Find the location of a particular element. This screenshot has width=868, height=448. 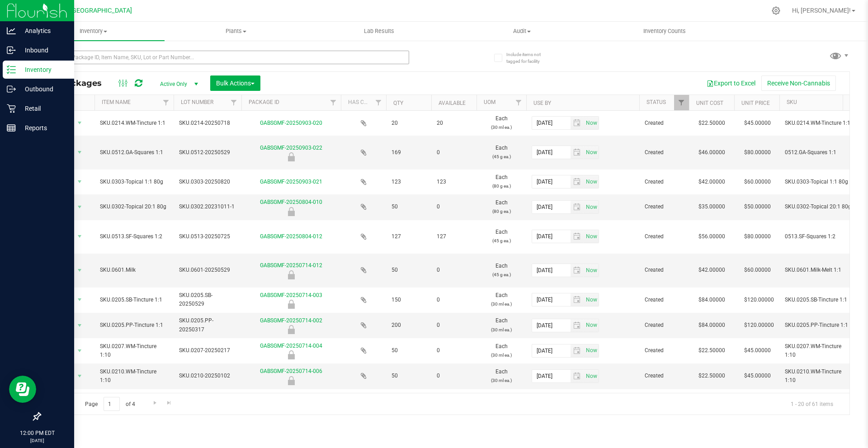

td: $46.00000 is located at coordinates (712, 152).